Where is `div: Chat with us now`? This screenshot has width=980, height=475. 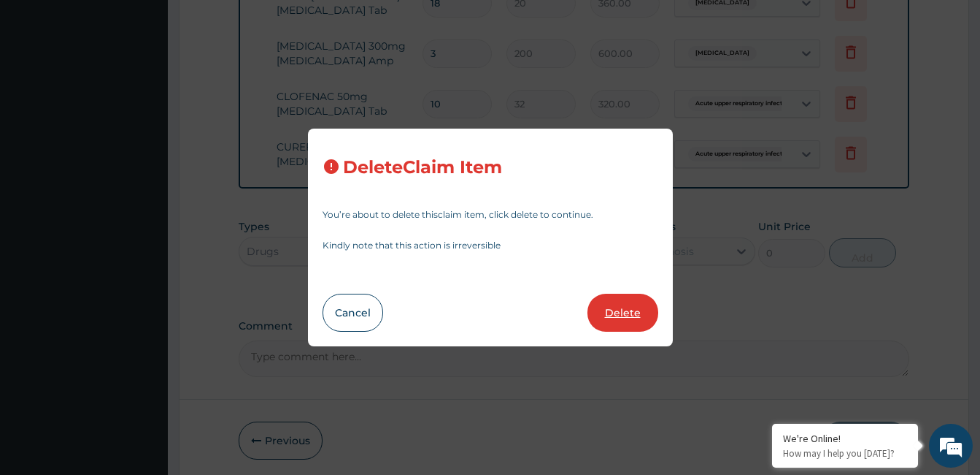
div: Chat with us now is located at coordinates (160, 91).